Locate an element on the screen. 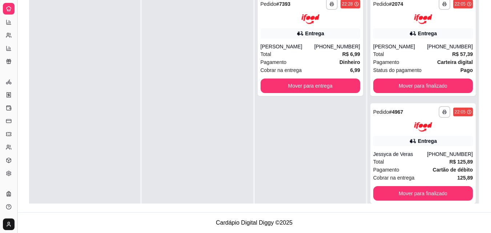  span: Status do pagamento is located at coordinates (397, 70).